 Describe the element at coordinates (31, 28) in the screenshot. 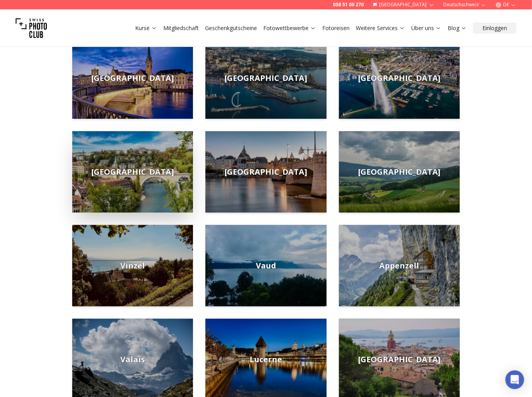

I see `img: Swiss photo club` at that location.